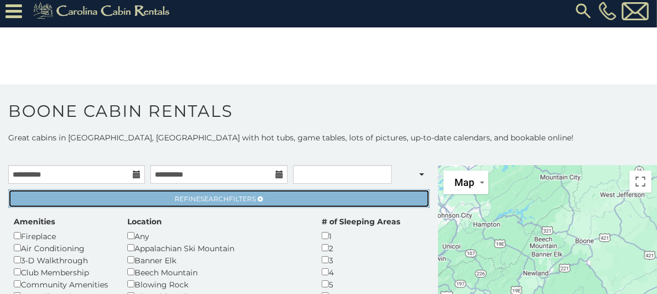  What do you see at coordinates (583, 11) in the screenshot?
I see `img: search-regular.svg` at bounding box center [583, 11].